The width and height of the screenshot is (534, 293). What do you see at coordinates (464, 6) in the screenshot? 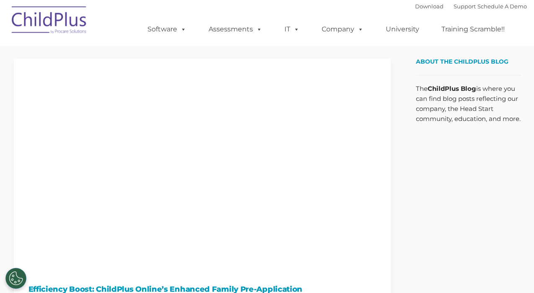
I see `a: Support` at bounding box center [464, 6].